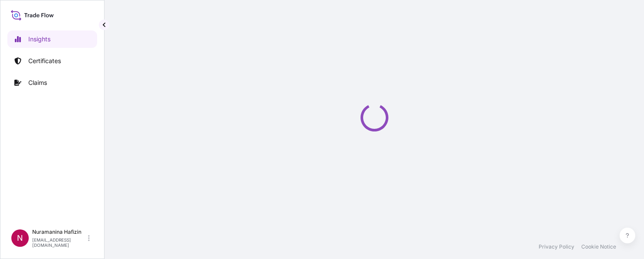  What do you see at coordinates (39, 39) in the screenshot?
I see `p: Insights` at bounding box center [39, 39].